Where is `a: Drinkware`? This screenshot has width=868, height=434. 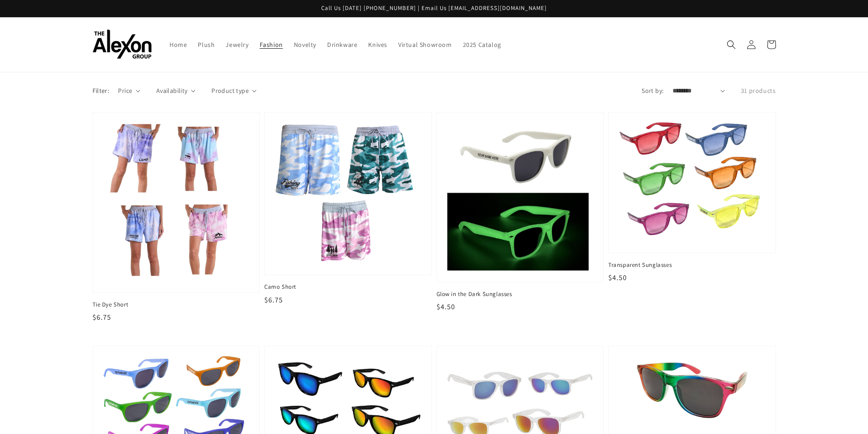
a: Drinkware is located at coordinates (342, 44).